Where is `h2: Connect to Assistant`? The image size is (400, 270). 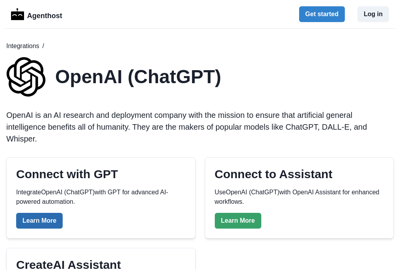
h2: Connect to Assistant is located at coordinates (273, 174).